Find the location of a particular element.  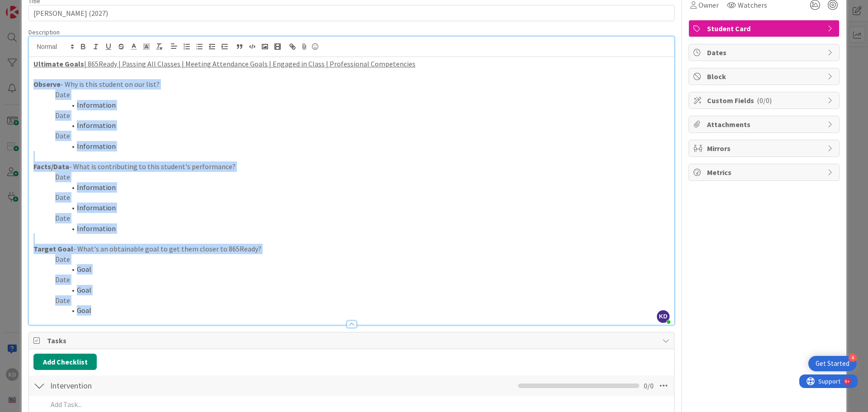

span: Description is located at coordinates (44, 32).